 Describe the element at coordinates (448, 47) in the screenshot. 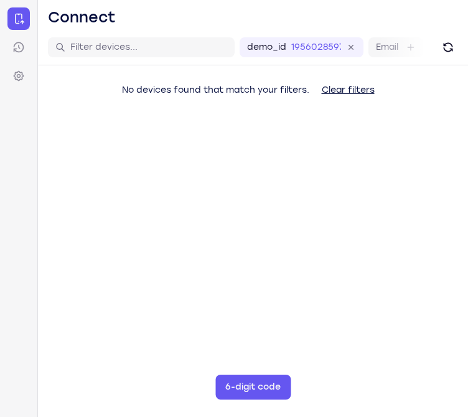

I see `button: Refresh` at that location.